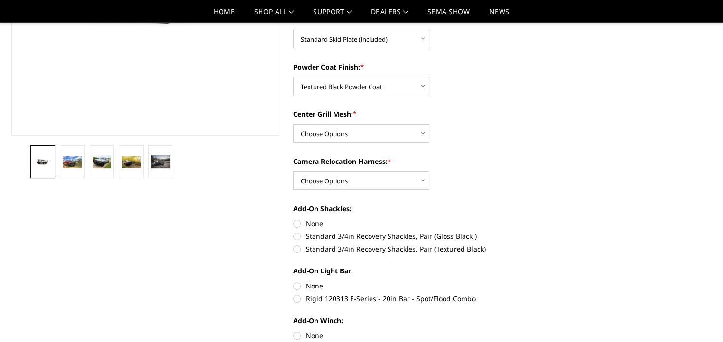 The width and height of the screenshot is (723, 342). What do you see at coordinates (427, 236) in the screenshot?
I see `label: Standard 3/4in Recovery Shackles, Pair (Gloss Black )` at bounding box center [427, 236].